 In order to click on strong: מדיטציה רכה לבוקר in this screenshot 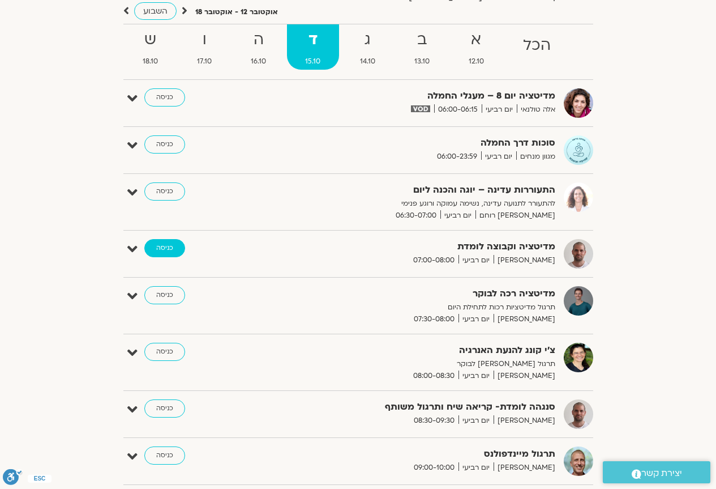, I will do `click(417, 293)`.